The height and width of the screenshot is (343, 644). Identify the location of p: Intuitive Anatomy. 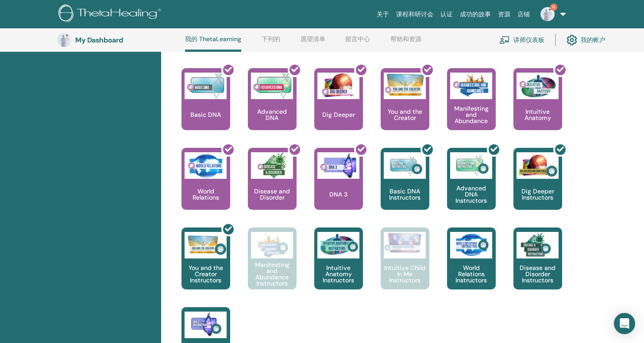
(537, 115).